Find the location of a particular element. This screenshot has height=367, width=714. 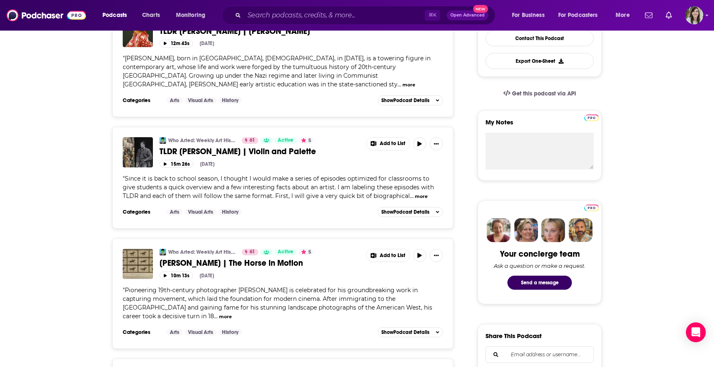

button: Send a message is located at coordinates (540, 283).